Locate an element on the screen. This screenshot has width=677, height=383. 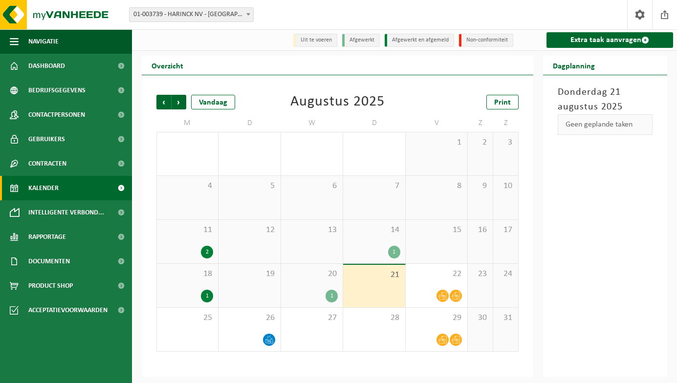
span: Kalender is located at coordinates (44, 188).